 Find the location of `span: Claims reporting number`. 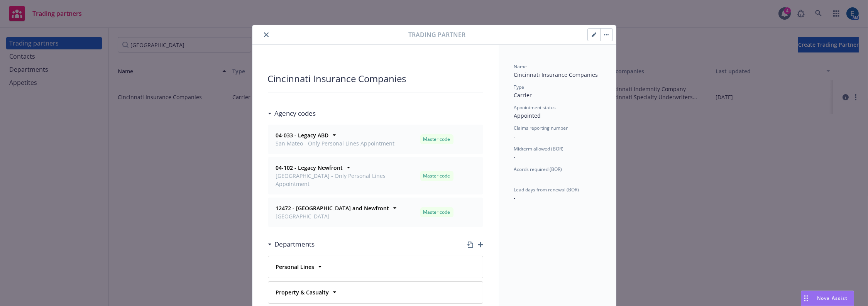

span: Claims reporting number is located at coordinates (541, 128).